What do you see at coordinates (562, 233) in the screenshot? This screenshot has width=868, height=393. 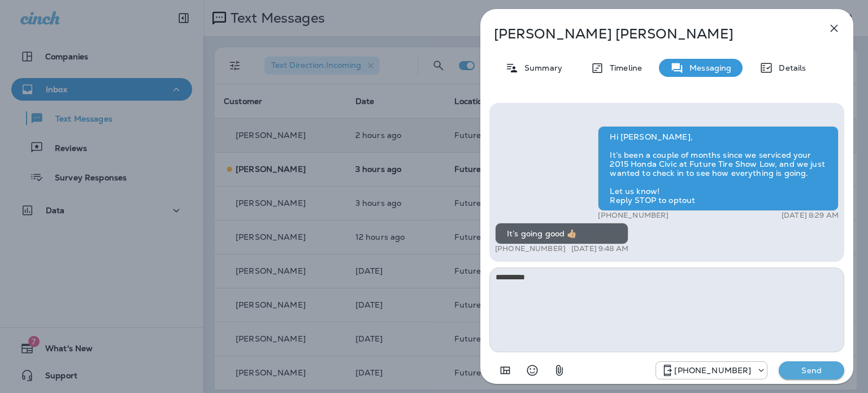 I see `div: It’s going good 👍🏼` at bounding box center [562, 233].